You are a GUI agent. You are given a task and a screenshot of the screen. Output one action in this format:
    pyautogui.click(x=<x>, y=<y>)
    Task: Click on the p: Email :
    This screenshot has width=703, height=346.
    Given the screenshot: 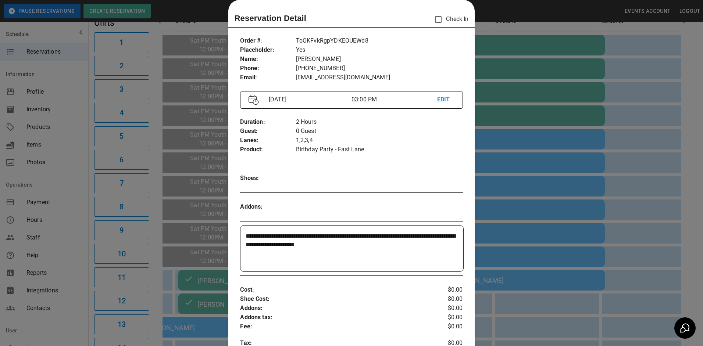 What is the action you would take?
    pyautogui.click(x=268, y=78)
    